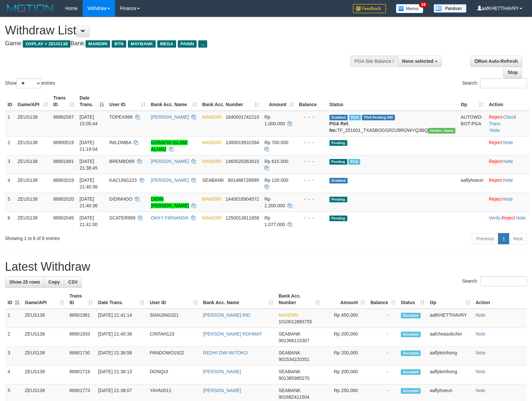  Describe the element at coordinates (29, 84) in the screenshot. I see `select: Showentries` at that location.